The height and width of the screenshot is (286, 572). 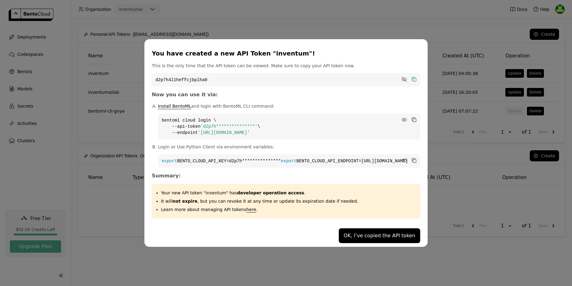 What do you see at coordinates (286, 176) in the screenshot?
I see `h3: Summary:` at bounding box center [286, 176].